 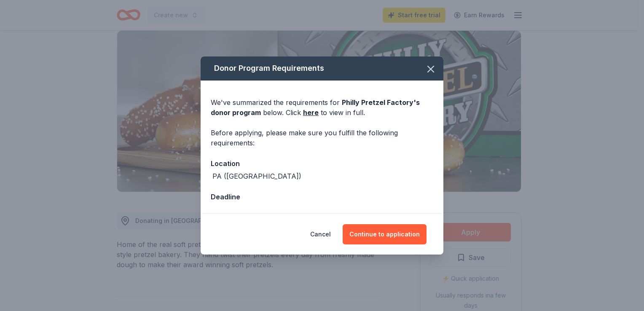 What do you see at coordinates (322, 68) in the screenshot?
I see `div: Donor Program Requirements` at bounding box center [322, 68].